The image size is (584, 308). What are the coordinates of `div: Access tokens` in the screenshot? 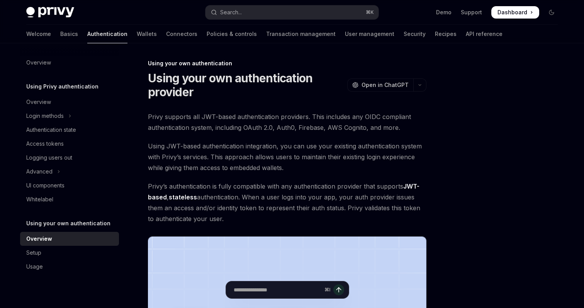 It's located at (45, 144).